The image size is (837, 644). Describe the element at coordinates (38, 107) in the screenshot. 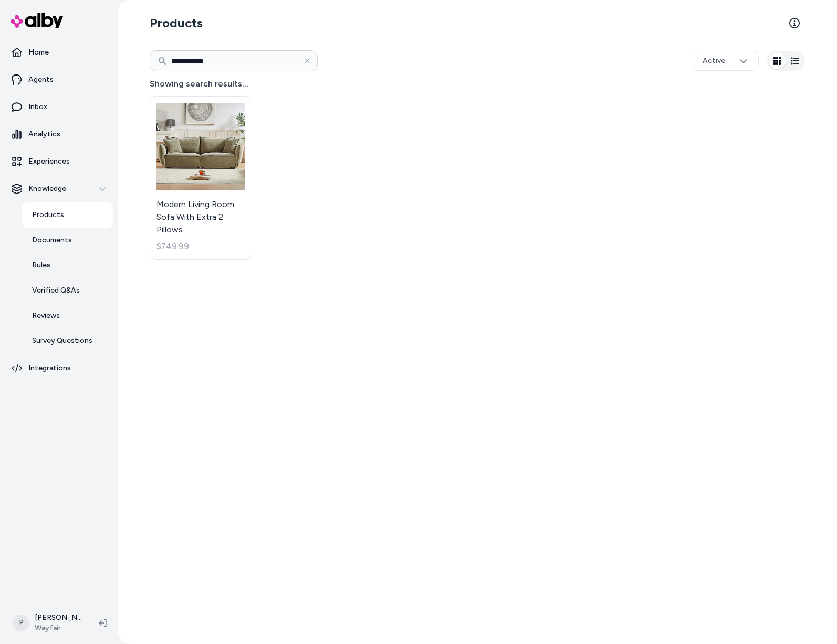

I see `p: Inbox` at that location.